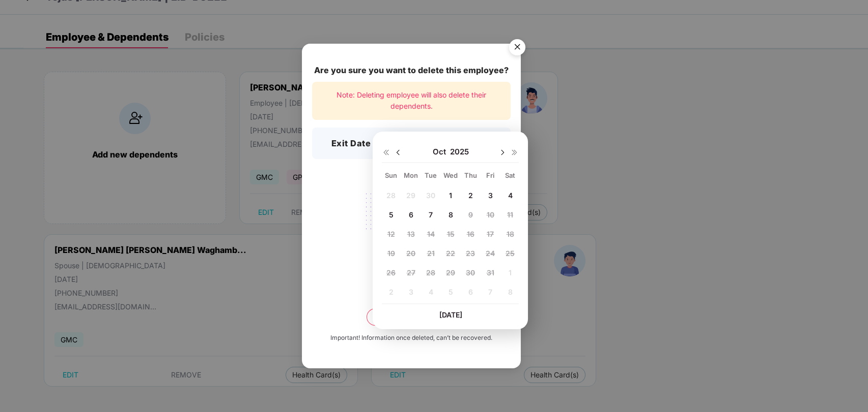 This screenshot has height=412, width=868. I want to click on span: 8, so click(450, 215).